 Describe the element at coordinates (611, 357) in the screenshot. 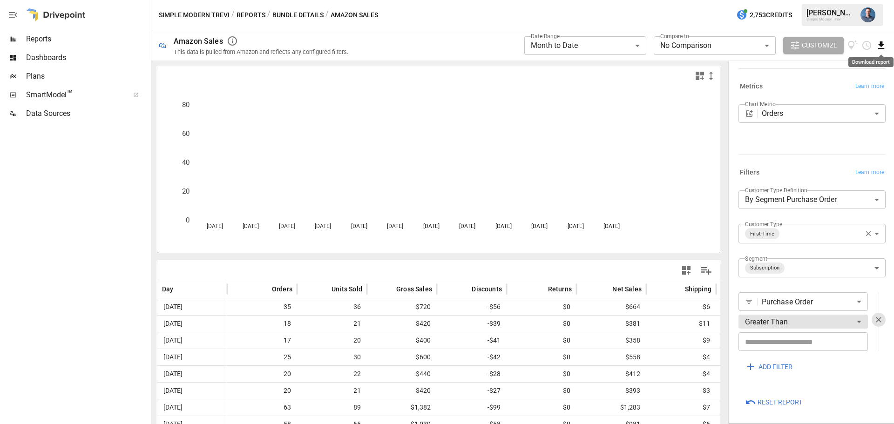

I see `span: $558` at that location.